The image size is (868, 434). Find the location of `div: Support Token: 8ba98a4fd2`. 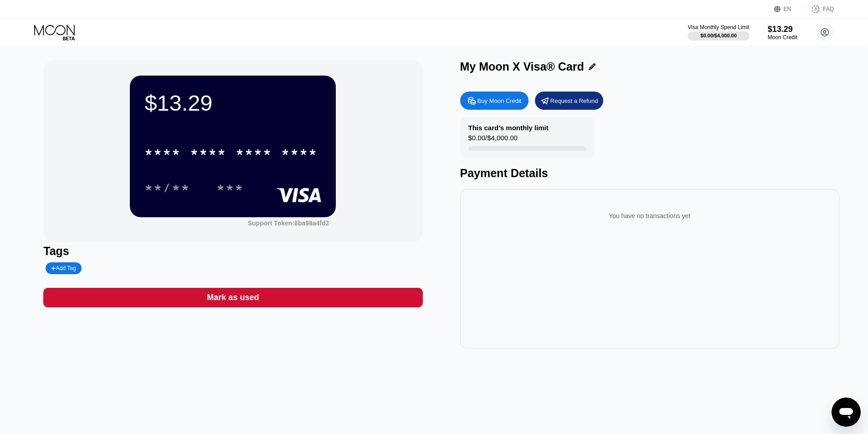

div: Support Token: 8ba98a4fd2 is located at coordinates (288, 223).